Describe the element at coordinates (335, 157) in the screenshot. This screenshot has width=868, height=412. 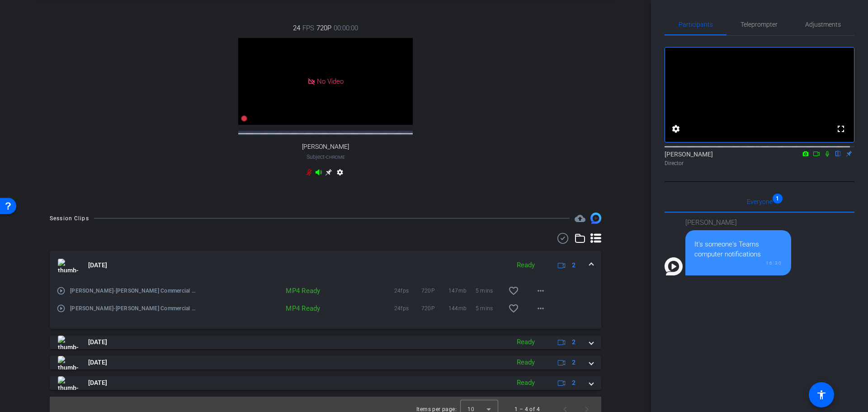
I see `span: Chrome` at that location.